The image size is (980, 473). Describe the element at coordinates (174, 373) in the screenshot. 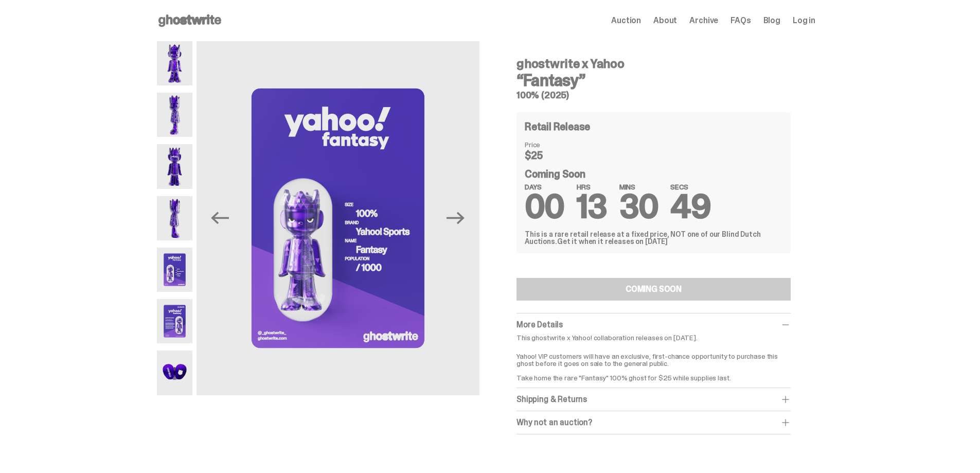

I see `img: Yahoo-HG---7.png` at that location.